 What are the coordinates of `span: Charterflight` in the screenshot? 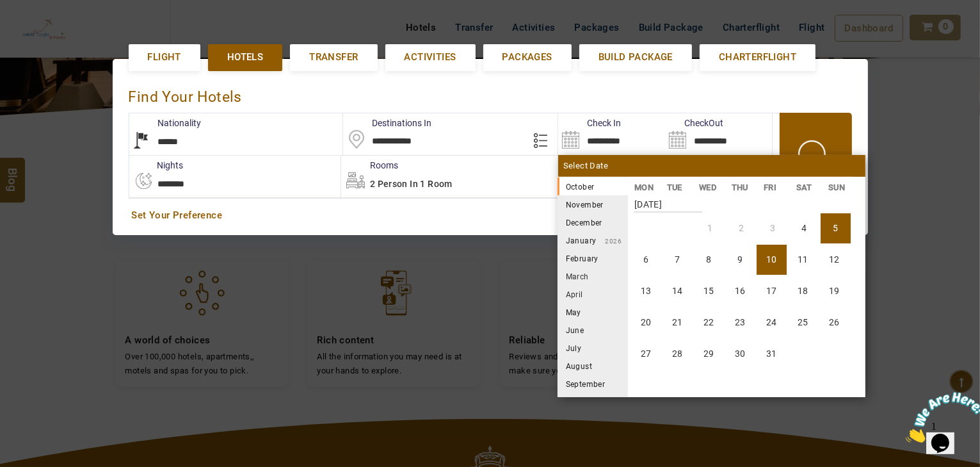 It's located at (757, 57).